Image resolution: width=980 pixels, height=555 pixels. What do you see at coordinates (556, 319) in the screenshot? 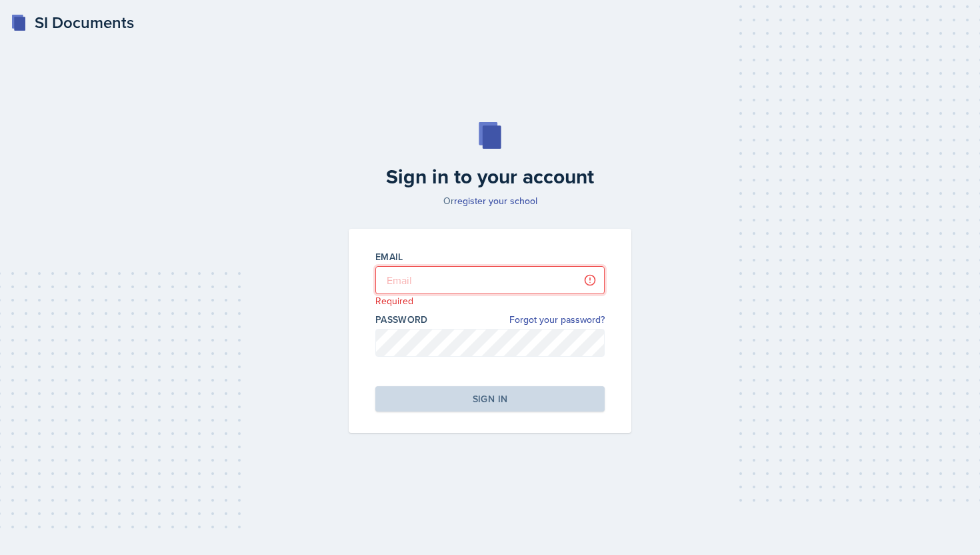
I see `a: Forgot your password?` at bounding box center [556, 319].